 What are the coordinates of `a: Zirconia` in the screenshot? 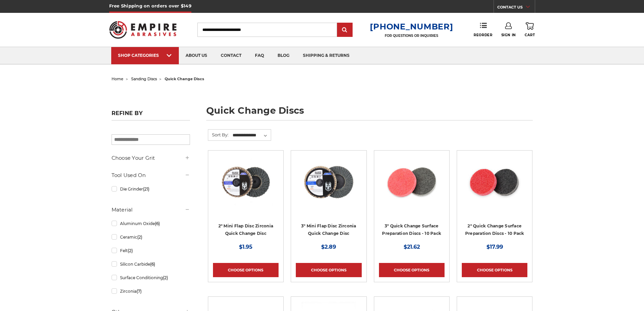 It's located at (151, 291).